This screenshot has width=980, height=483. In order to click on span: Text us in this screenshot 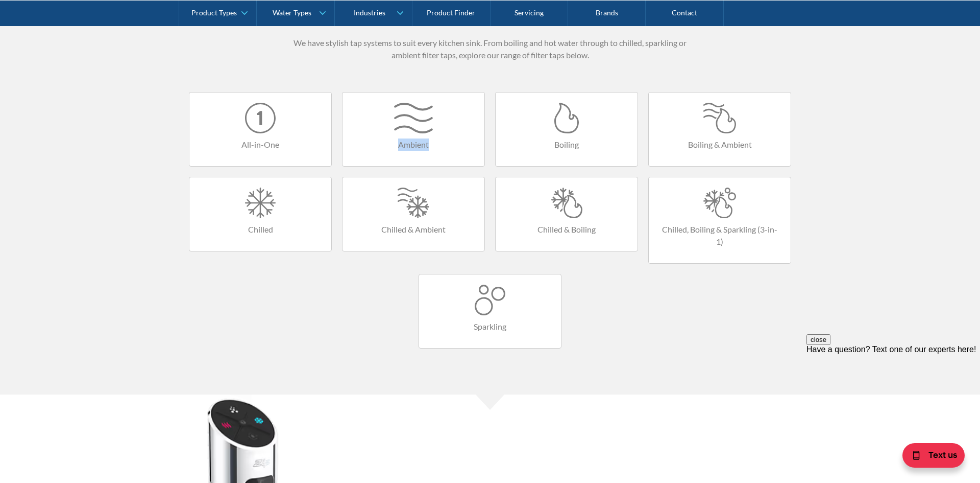, I will do `click(64, 23)`.